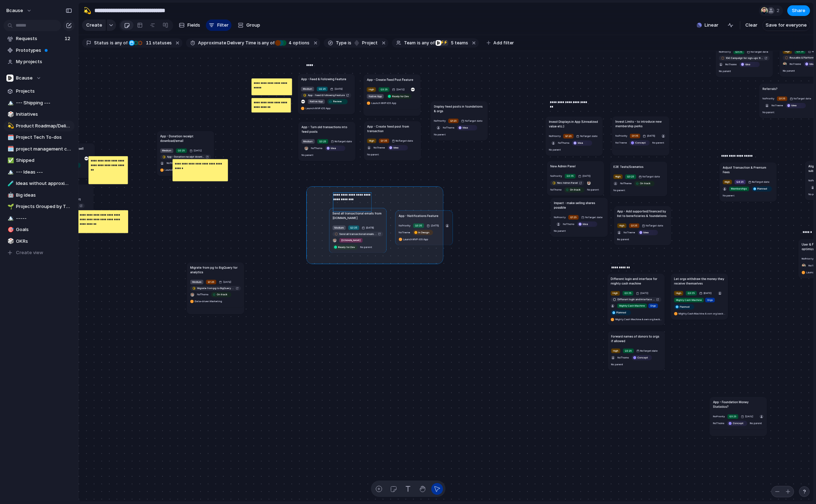  Describe the element at coordinates (711, 25) in the screenshot. I see `span: Linear` at that location.